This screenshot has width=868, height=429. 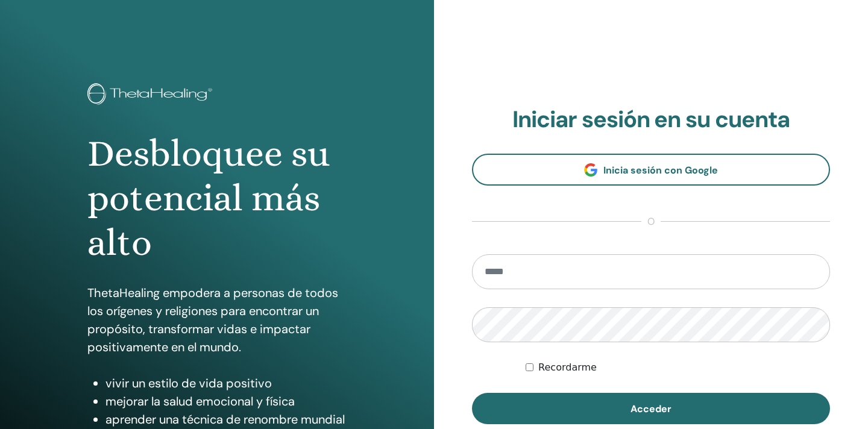 What do you see at coordinates (651, 222) in the screenshot?
I see `span: o` at bounding box center [651, 222].